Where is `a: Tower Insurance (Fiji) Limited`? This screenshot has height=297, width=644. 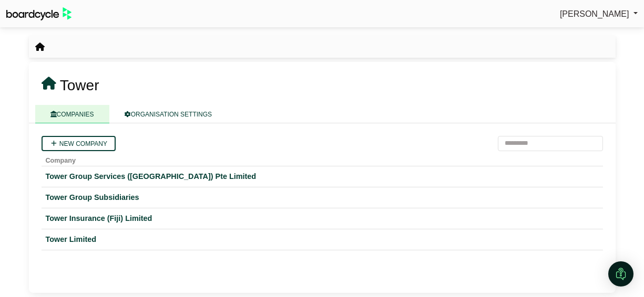
a: Tower Insurance (Fiji) Limited is located at coordinates (322, 218).